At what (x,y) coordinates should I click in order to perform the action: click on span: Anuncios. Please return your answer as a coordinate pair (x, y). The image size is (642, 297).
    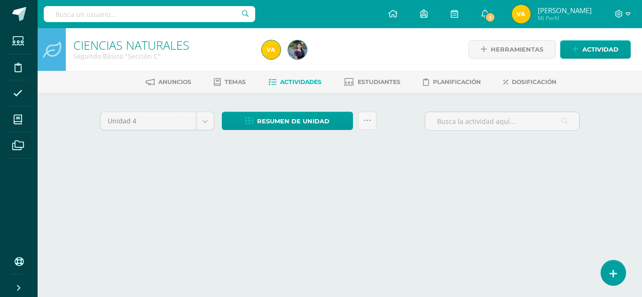
    Looking at the image, I should click on (175, 82).